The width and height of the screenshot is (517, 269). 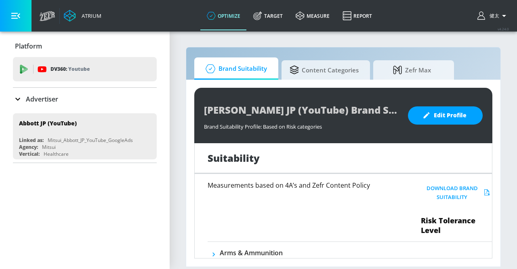 I want to click on a: Target, so click(x=268, y=16).